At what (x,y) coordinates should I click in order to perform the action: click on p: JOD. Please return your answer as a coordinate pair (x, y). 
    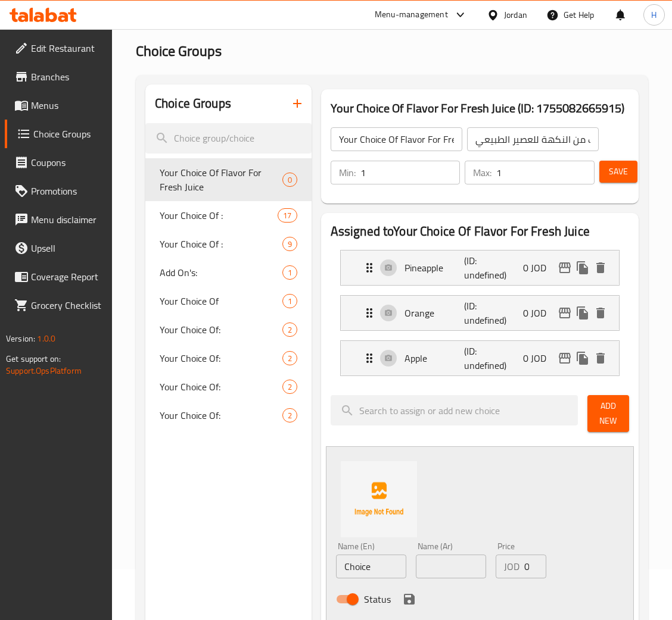
    Looking at the image, I should click on (511, 567).